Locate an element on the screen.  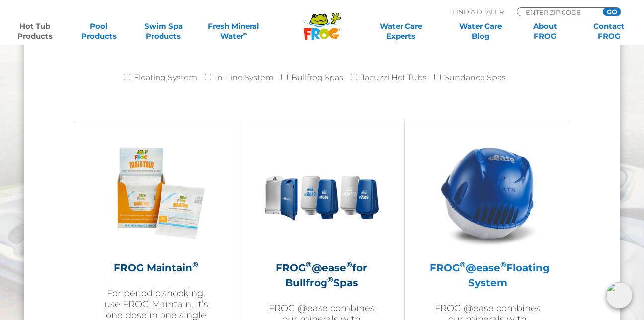
input: GO is located at coordinates (612, 12).